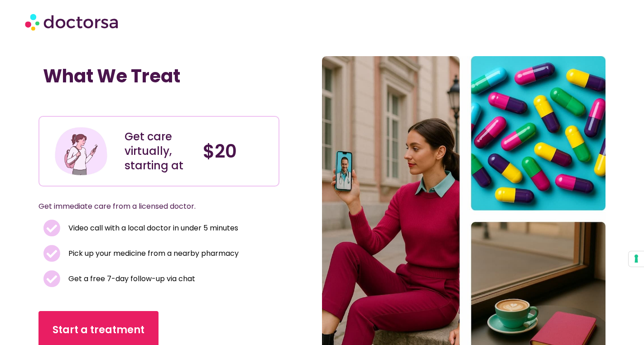  Describe the element at coordinates (152, 254) in the screenshot. I see `span: Pick up your medicine from a nearby pharmacy` at that location.